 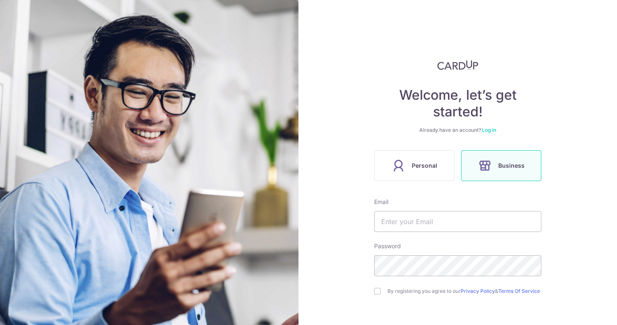 I want to click on a: Log in, so click(x=489, y=130).